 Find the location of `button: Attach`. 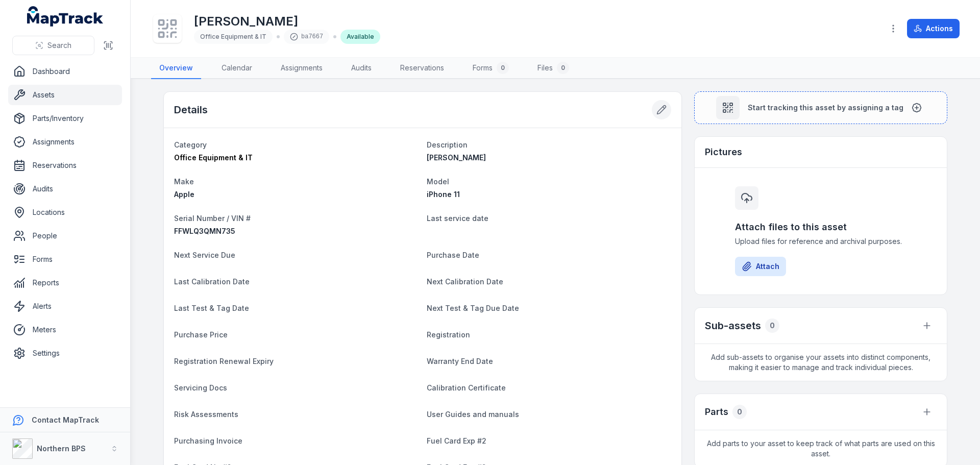

button: Attach is located at coordinates (761, 266).